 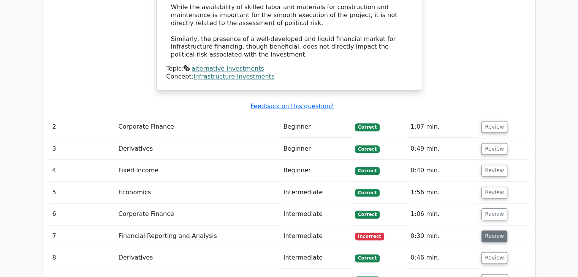 What do you see at coordinates (198, 171) in the screenshot?
I see `td: Fixed Income` at bounding box center [198, 171].